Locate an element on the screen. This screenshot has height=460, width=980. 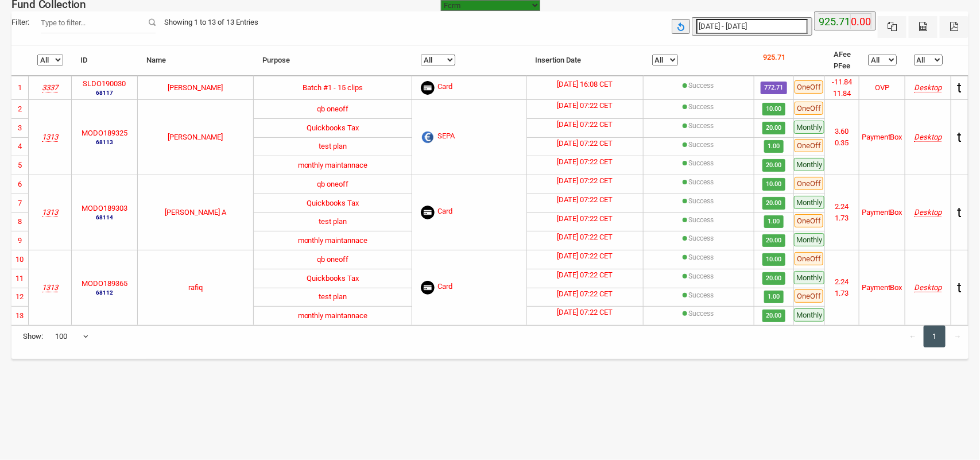
i: SLK Media Agency is located at coordinates (50, 87).